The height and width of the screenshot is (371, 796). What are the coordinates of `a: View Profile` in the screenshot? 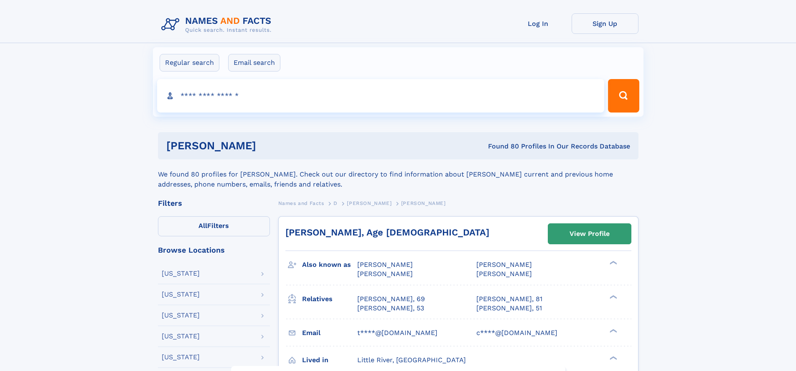 It's located at (590, 234).